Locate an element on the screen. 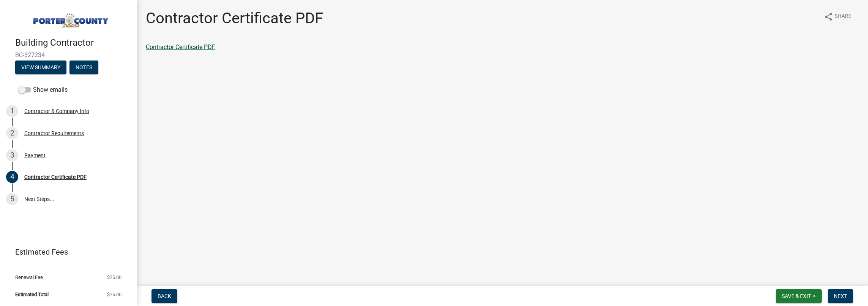 This screenshot has height=306, width=868. wm-modal-confirm: Summary is located at coordinates (41, 68).